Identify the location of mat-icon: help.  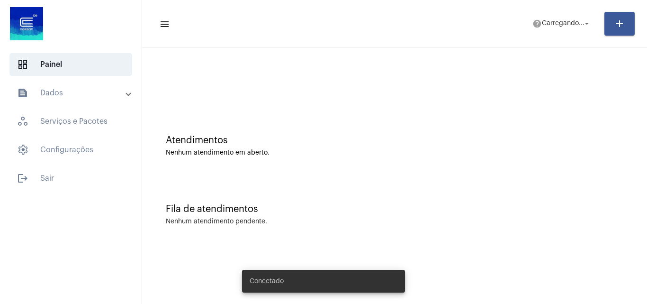
(537, 24).